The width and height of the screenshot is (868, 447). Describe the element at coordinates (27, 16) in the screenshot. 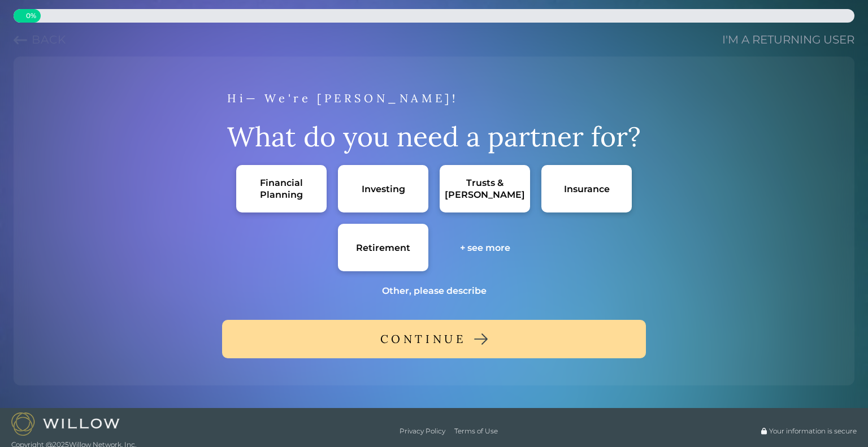

I see `div: 0% complete` at that location.